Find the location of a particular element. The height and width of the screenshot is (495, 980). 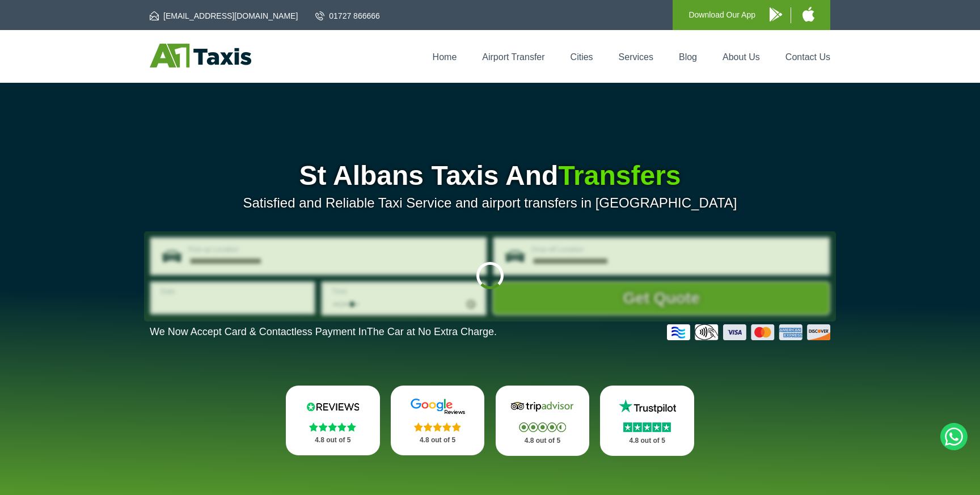

a: Contact Us is located at coordinates (808, 57).